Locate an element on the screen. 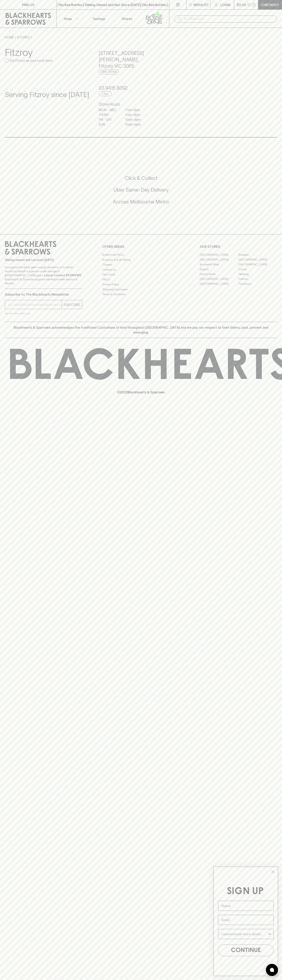 The height and width of the screenshot is (980, 282). p: 0 is located at coordinates (253, 5).